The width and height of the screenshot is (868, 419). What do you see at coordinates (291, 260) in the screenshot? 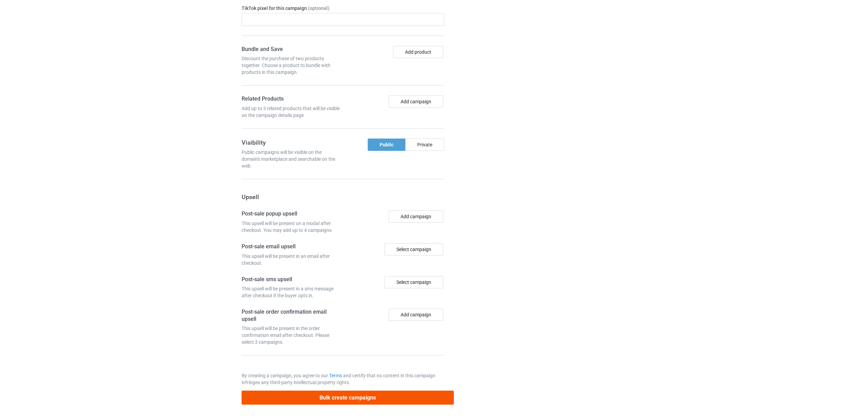
I see `div: This upsell will be present in an email after checkout.` at bounding box center [291, 260].